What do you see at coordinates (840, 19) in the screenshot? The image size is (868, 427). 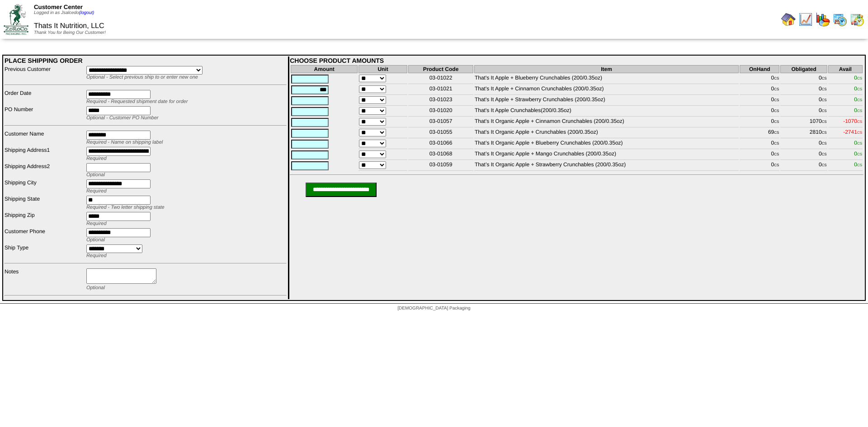 I see `img: calendarprod.gif` at bounding box center [840, 19].